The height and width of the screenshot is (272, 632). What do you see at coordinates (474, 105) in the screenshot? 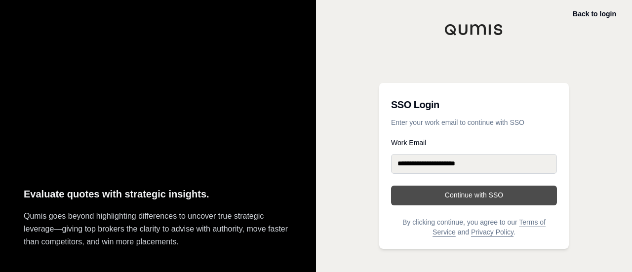
I see `h3: SSO Login` at bounding box center [474, 105].